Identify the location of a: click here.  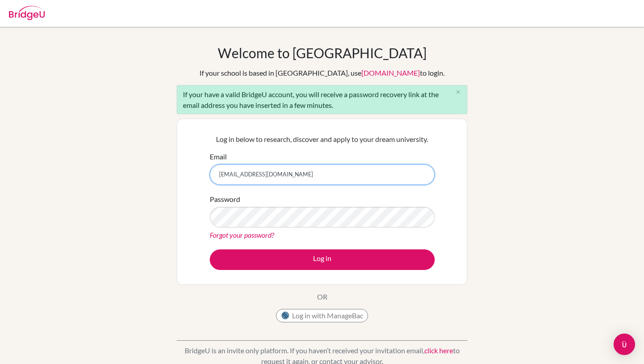
(439, 350).